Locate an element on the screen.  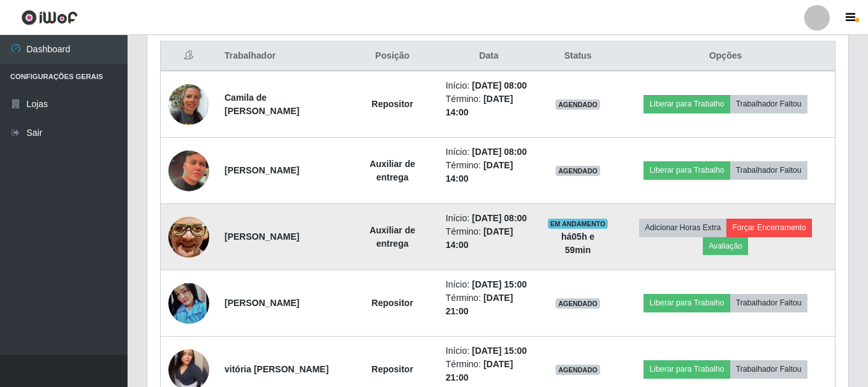
th: Data is located at coordinates (488, 56).